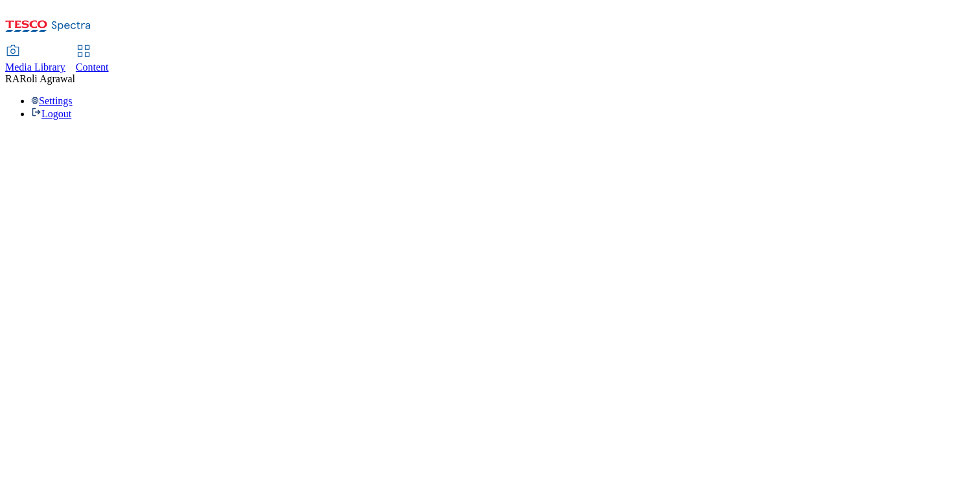 Image resolution: width=980 pixels, height=502 pixels. I want to click on a: Logout, so click(51, 114).